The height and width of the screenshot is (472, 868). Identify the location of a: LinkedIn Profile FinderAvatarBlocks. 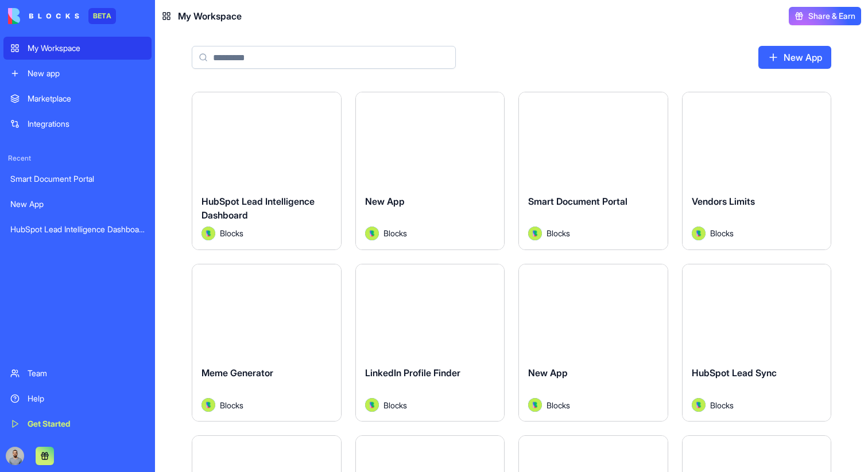
(430, 343).